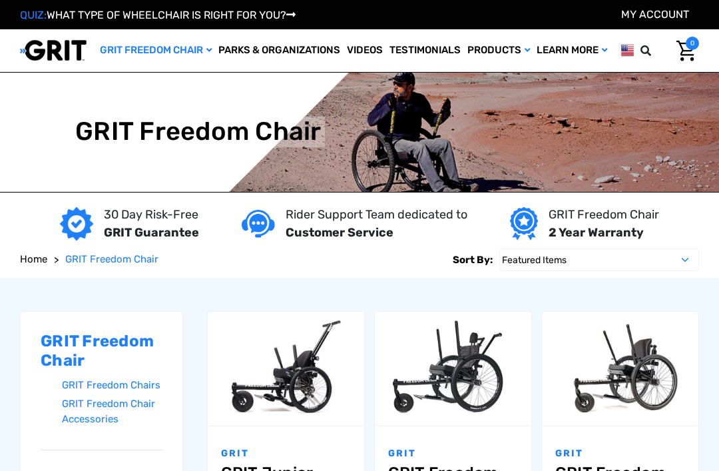  What do you see at coordinates (286, 368) in the screenshot?
I see `img: GRIT Junior: GRIT Freedom Chair all terrain wheelchair engineered specifically for kids` at bounding box center [286, 368].